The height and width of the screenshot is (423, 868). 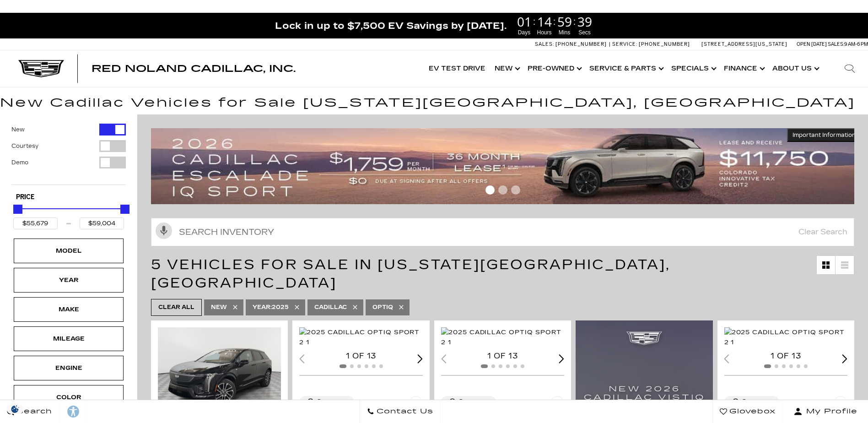 I want to click on a: Pre-Owned, so click(x=554, y=69).